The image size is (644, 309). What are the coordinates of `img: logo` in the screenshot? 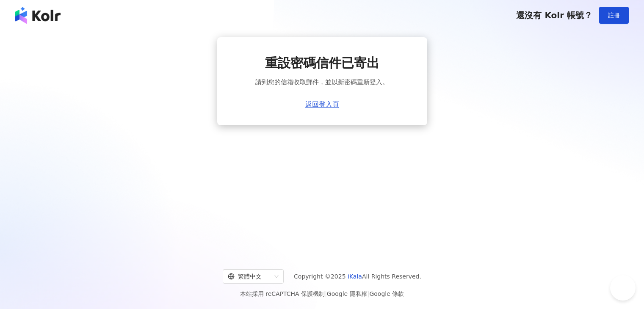 It's located at (38, 15).